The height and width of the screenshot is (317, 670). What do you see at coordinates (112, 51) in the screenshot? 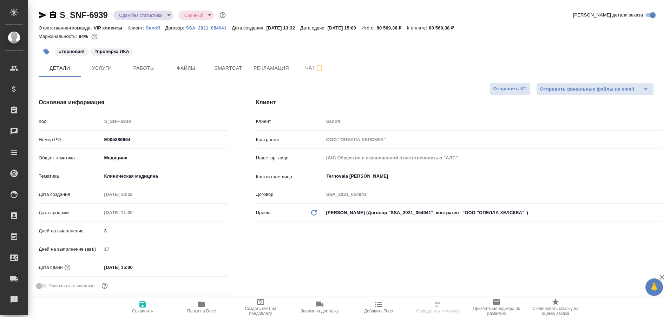
I see `span: проверка ЛКА` at bounding box center [112, 51].